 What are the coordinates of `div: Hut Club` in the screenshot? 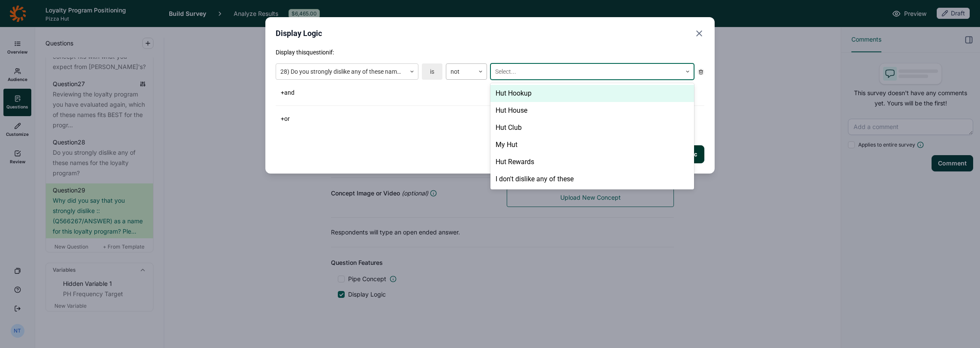 It's located at (592, 128).